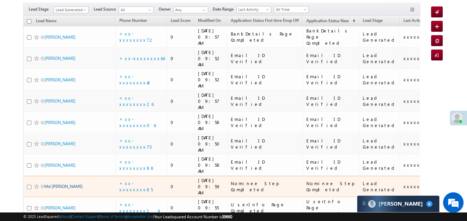 The image size is (467, 221). Describe the element at coordinates (290, 10) in the screenshot. I see `span: All Time` at that location.